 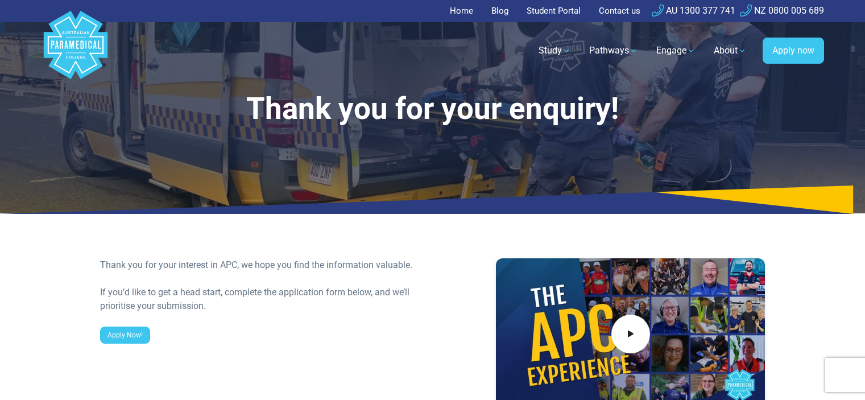 What do you see at coordinates (794, 51) in the screenshot?
I see `a: Apply now` at bounding box center [794, 51].